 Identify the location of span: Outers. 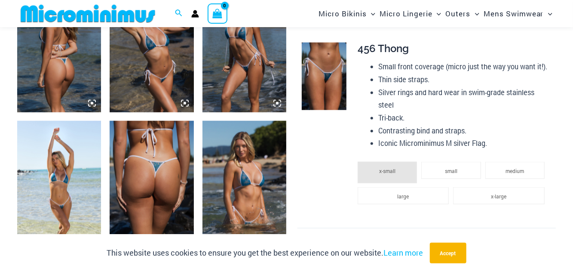
(458, 13).